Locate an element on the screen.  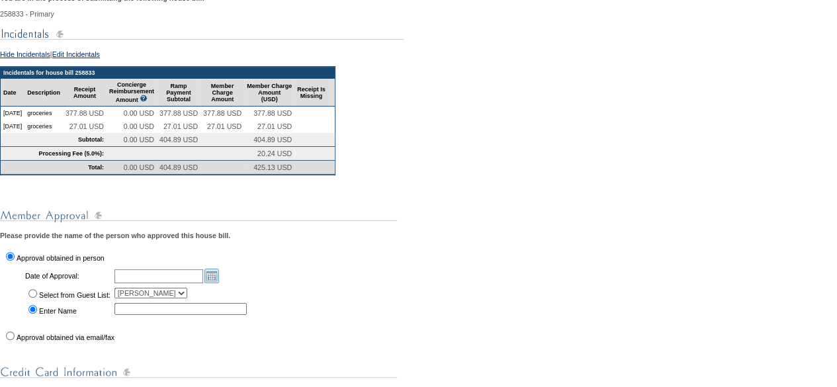
label: Approval obtained via email/fax is located at coordinates (66, 338).